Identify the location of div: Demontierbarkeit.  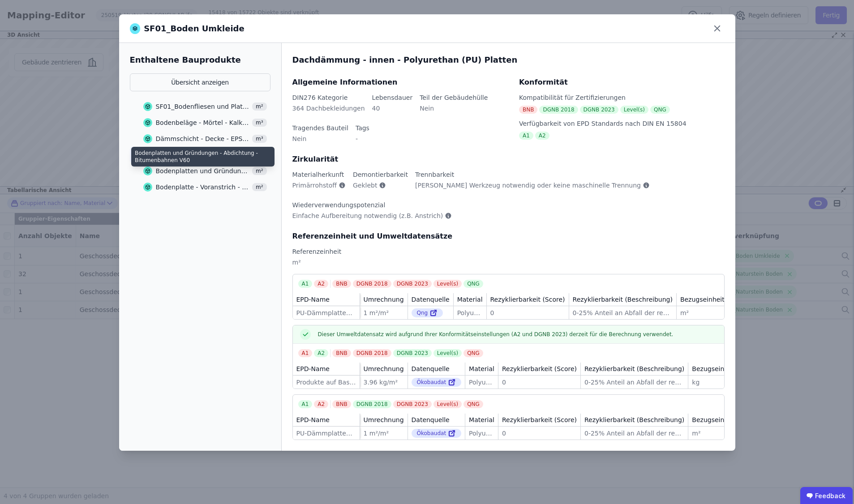
(380, 175).